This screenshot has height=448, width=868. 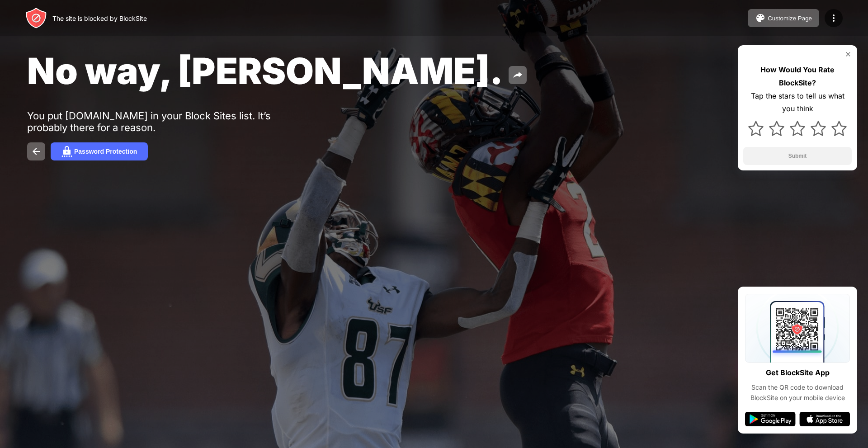 I want to click on div: Tap the stars to tell us what you think, so click(x=797, y=102).